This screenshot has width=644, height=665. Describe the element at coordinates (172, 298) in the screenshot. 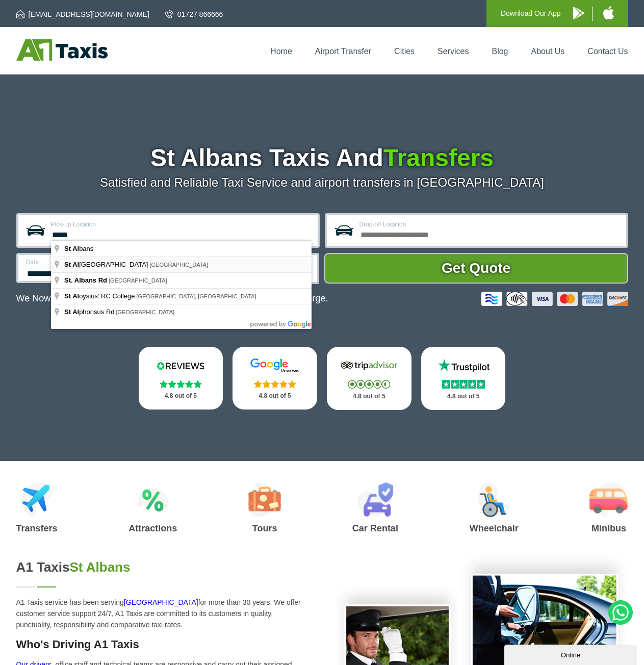

I see `p: We Now Accept Card & Contactless Payment In` at that location.